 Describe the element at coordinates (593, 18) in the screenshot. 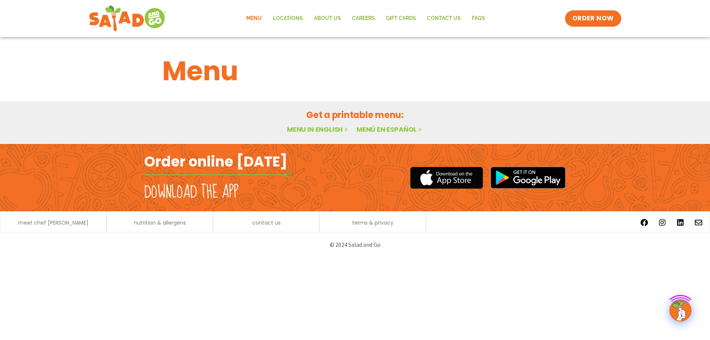

I see `span: ORDER NOW` at that location.